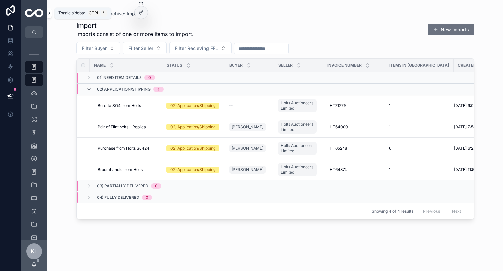 Image resolution: width=503 pixels, height=271 pixels. Describe the element at coordinates (123, 186) in the screenshot. I see `span: 03) Partially Delivered` at that location.